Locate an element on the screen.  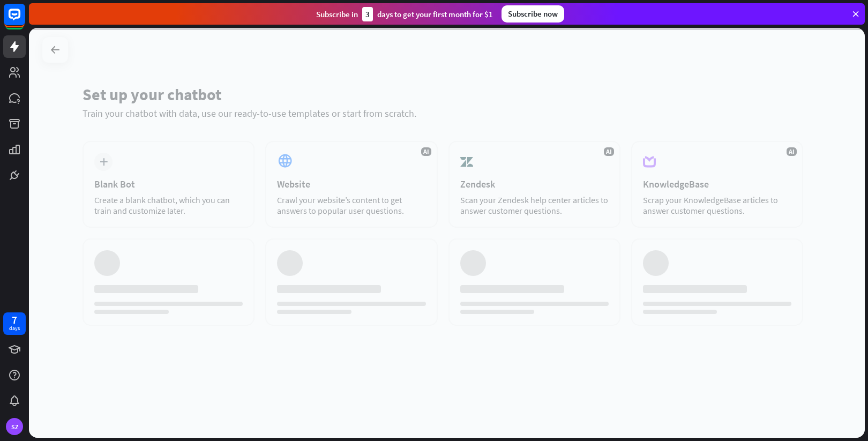
div: Subscribe now is located at coordinates (533, 14).